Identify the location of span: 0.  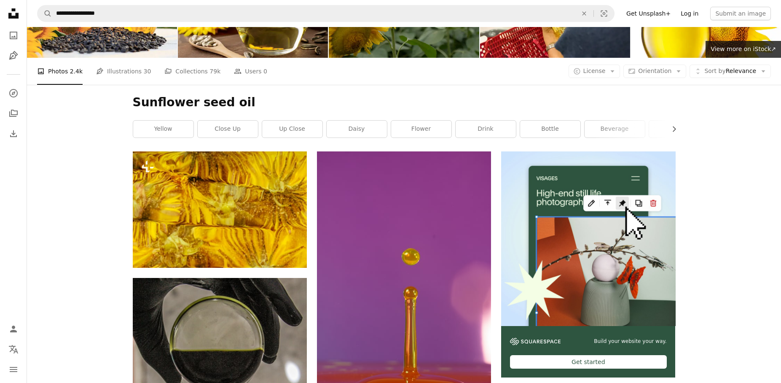
(265, 71).